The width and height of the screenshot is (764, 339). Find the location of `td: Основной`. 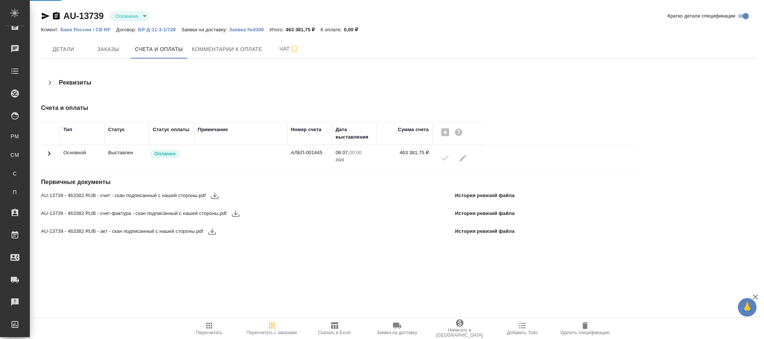

td: Основной is located at coordinates (82, 158).